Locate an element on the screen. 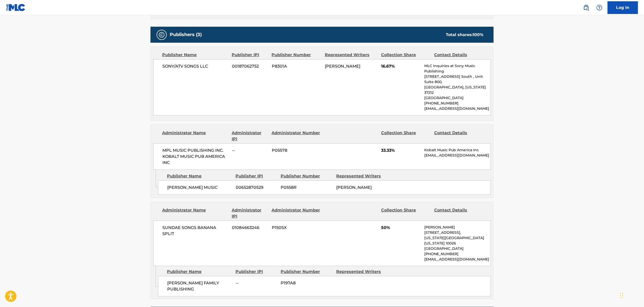  span: 00187062752 is located at coordinates (250, 66).